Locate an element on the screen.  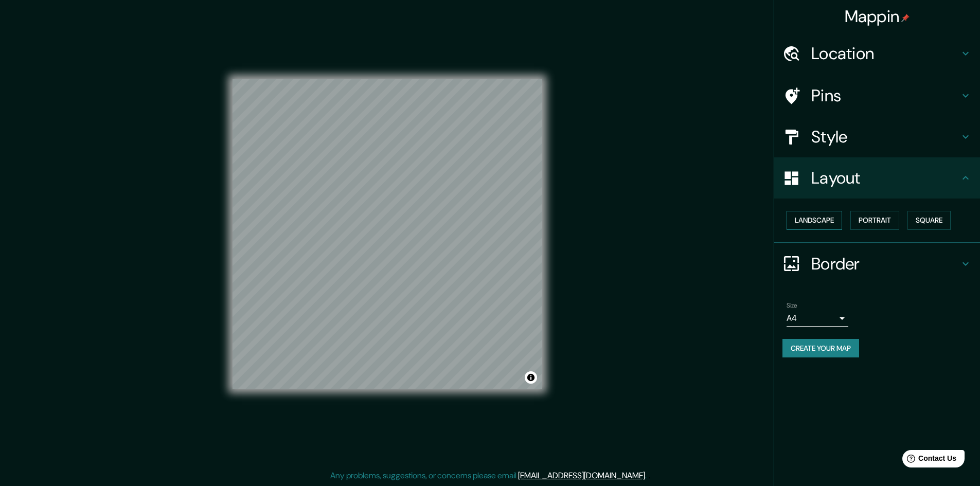
div: Border is located at coordinates (878, 263).